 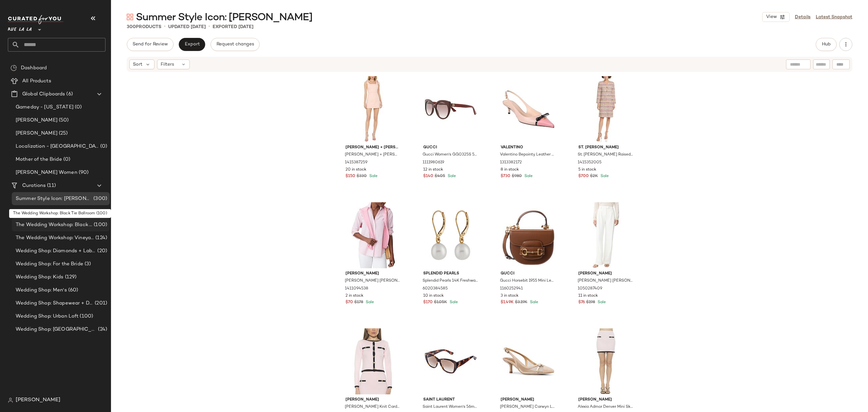 I want to click on span: (20), so click(x=102, y=251).